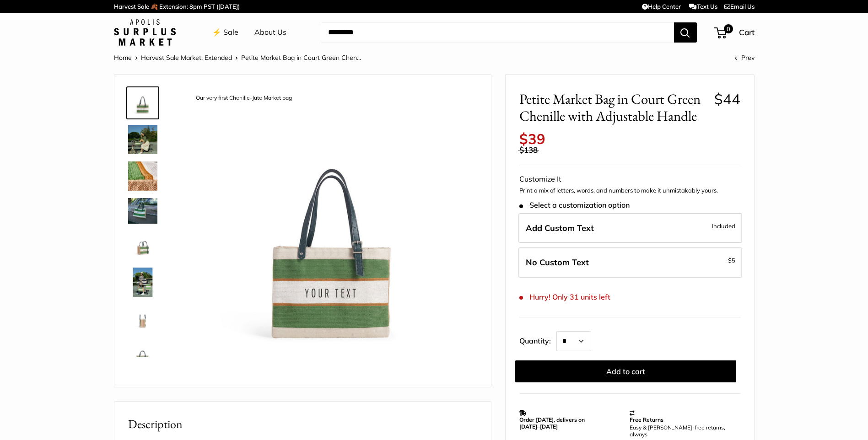  I want to click on span: Cart, so click(746, 32).